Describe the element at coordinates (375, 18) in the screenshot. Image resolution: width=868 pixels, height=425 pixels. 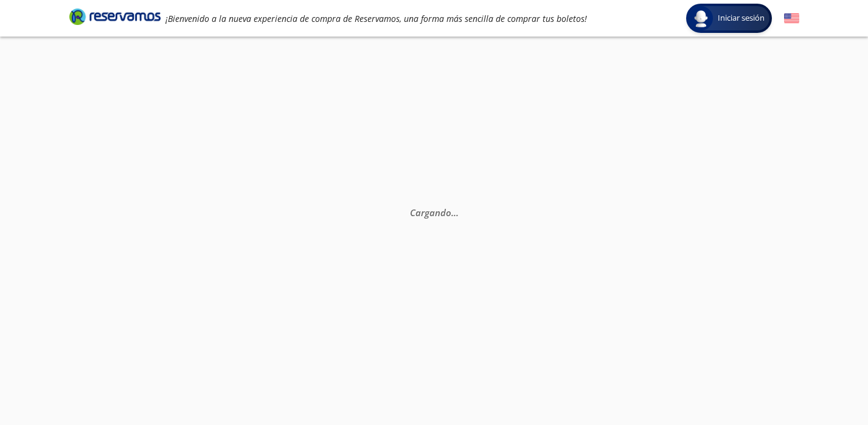
I see `em: ¡Bienvenido a la nueva experiencia de compra de Reservamos, una forma más sencilla de comprar tus...` at that location.